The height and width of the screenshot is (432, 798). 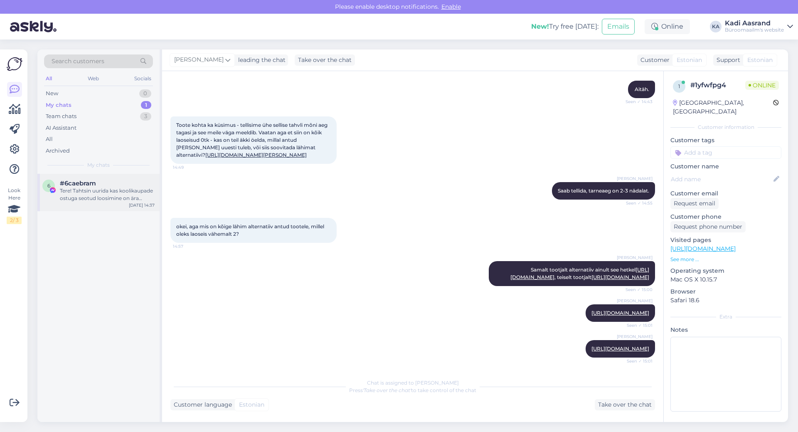 What do you see at coordinates (721, 179) in the screenshot?
I see `input: Add name` at bounding box center [721, 179].